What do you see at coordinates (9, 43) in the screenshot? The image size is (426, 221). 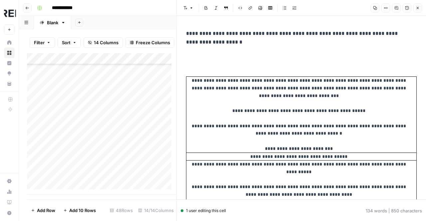 I see `a: Home` at bounding box center [9, 43].